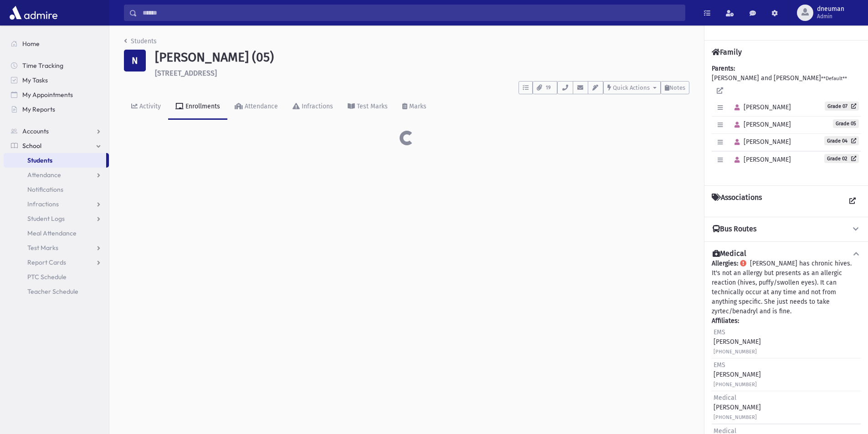  What do you see at coordinates (414, 107) in the screenshot?
I see `a: Marks` at bounding box center [414, 107].